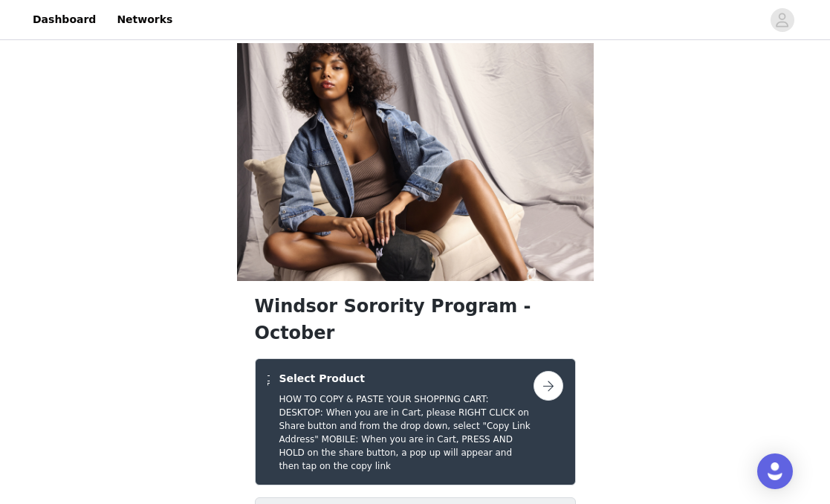 This screenshot has width=830, height=504. Describe the element at coordinates (415, 421) in the screenshot. I see `div: Select Product` at that location.